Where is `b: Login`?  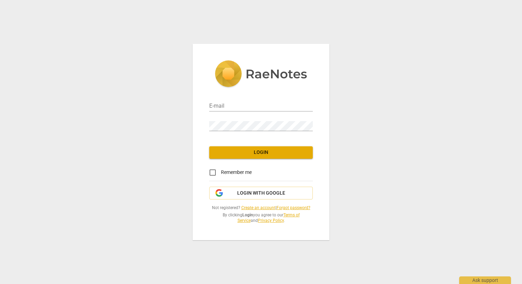
b: Login is located at coordinates (248, 215).